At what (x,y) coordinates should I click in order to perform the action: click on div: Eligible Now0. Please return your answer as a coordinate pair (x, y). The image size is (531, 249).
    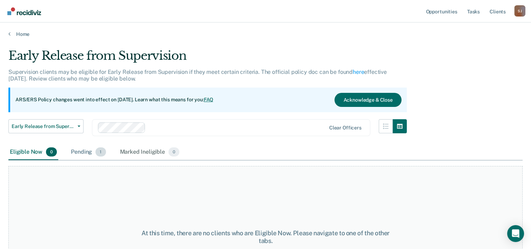
    Looking at the image, I should click on (33, 152).